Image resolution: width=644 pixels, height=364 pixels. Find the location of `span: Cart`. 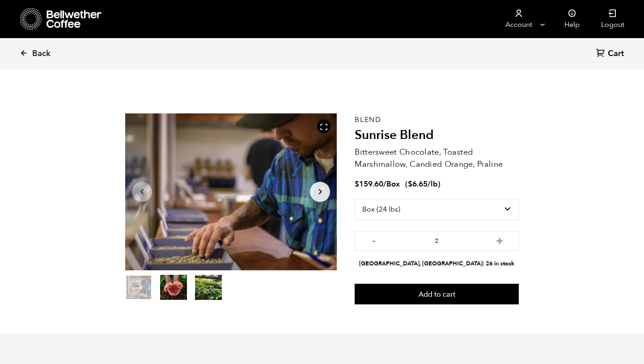

span: Cart is located at coordinates (616, 54).